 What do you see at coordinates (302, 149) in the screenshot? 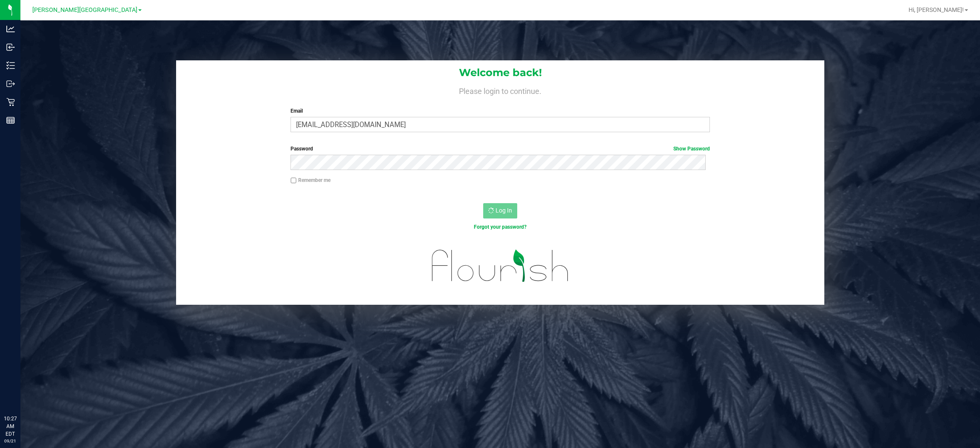
I see `span: Password` at bounding box center [302, 149].